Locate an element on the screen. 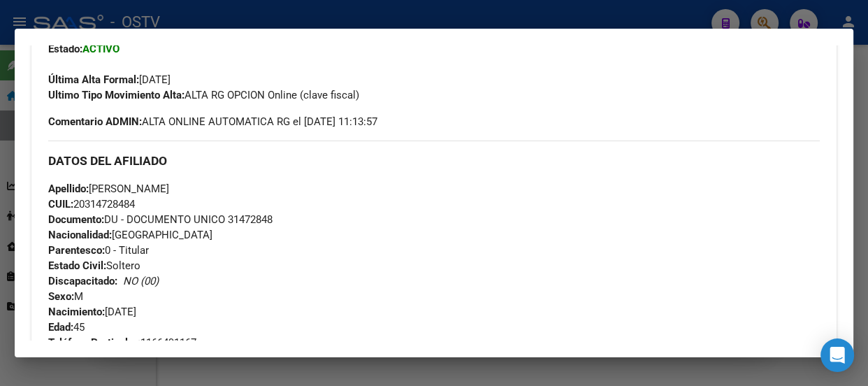 The width and height of the screenshot is (868, 386). strong: Edad: is located at coordinates (61, 327).